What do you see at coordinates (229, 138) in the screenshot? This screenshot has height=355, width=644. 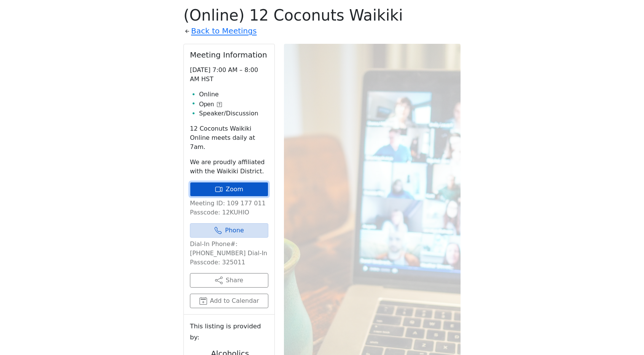 I see `p: 12 Coconuts Waikiki Online meets daily at 7am.` at bounding box center [229, 138].